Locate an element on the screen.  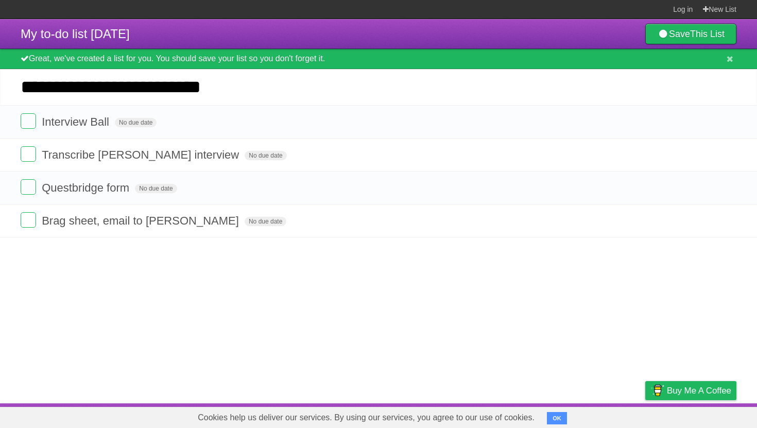
a: About is located at coordinates (519, 416).